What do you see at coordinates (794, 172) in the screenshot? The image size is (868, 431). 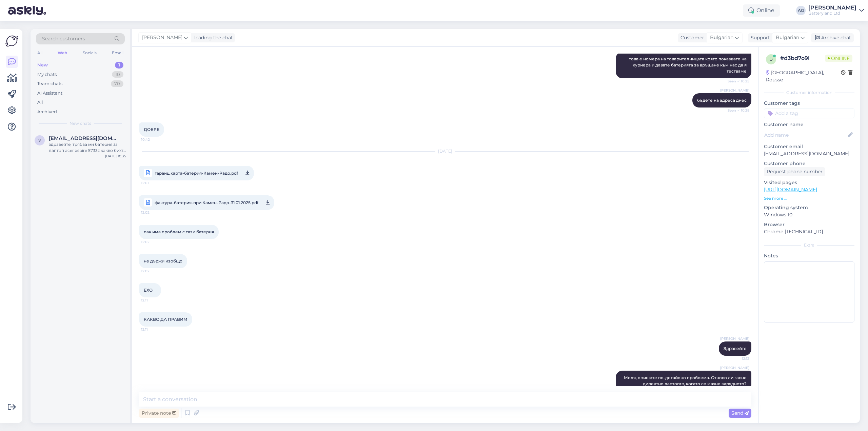 I see `div: Request phone number` at bounding box center [794, 172].